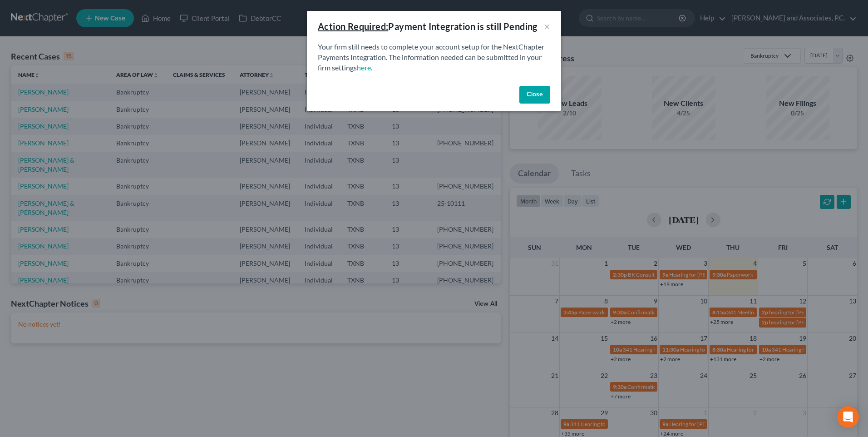 The image size is (868, 437). Describe the element at coordinates (434, 57) in the screenshot. I see `p: Your firm still needs to complete your account setup for the NextChapter Payments Integration. Th...` at that location.